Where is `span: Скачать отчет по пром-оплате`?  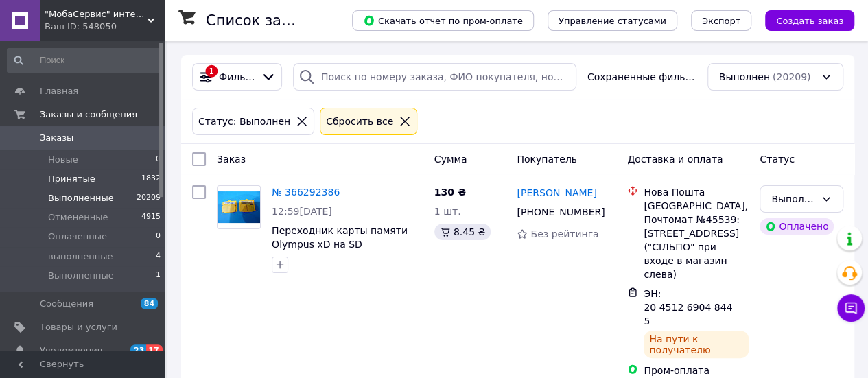 span: Скачать отчет по пром-оплате is located at coordinates (443, 20).